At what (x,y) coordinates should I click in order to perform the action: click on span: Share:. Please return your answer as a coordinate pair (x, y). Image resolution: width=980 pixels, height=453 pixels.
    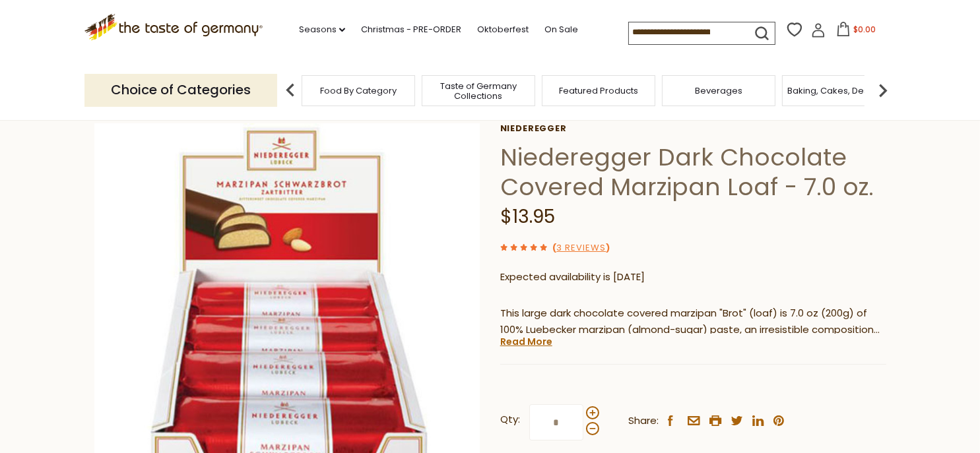
    Looking at the image, I should click on (643, 421).